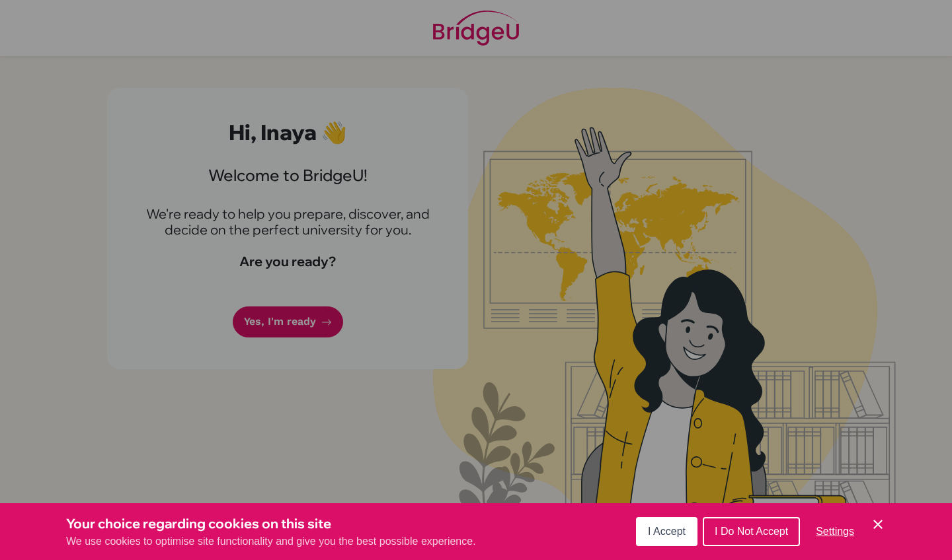 The height and width of the screenshot is (560, 952). Describe the element at coordinates (751, 531) in the screenshot. I see `span: I Do Not Accept` at that location.